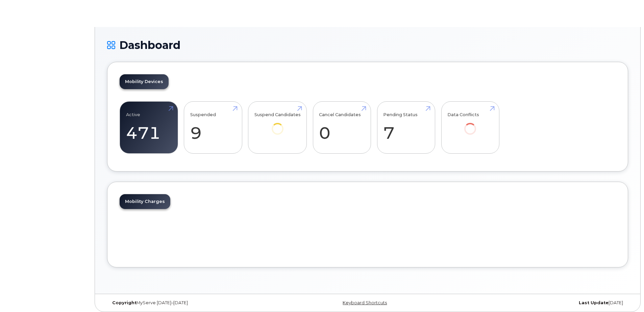  What do you see at coordinates (406, 128) in the screenshot?
I see `a: Pending Status 7` at bounding box center [406, 128].